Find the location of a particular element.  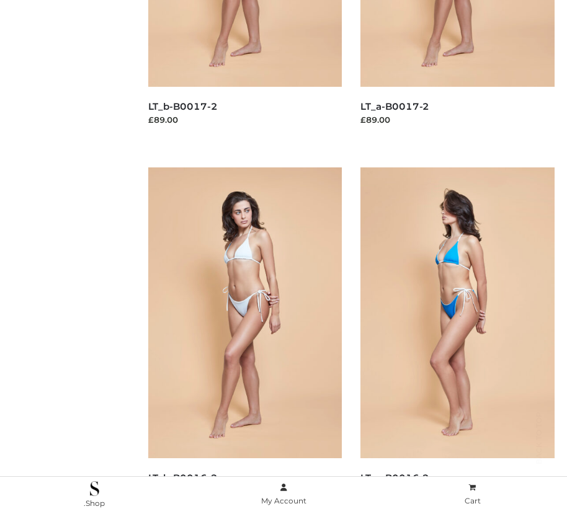

a: LT_b-B0017-2 is located at coordinates (183, 106).